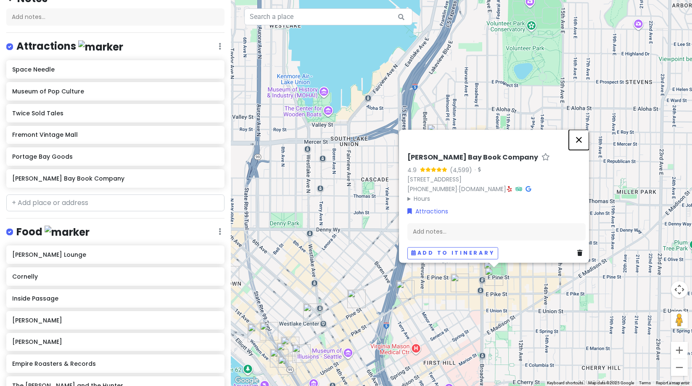 The width and height of the screenshot is (692, 386). What do you see at coordinates (269, 331) in the screenshot?
I see `div: Virginia Inn` at bounding box center [269, 331].